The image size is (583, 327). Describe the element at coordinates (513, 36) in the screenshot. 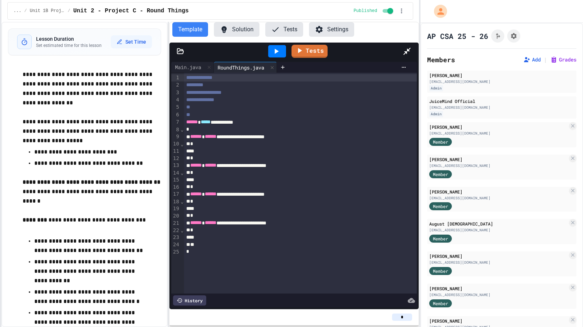

I see `button: Assignment Settings` at that location.